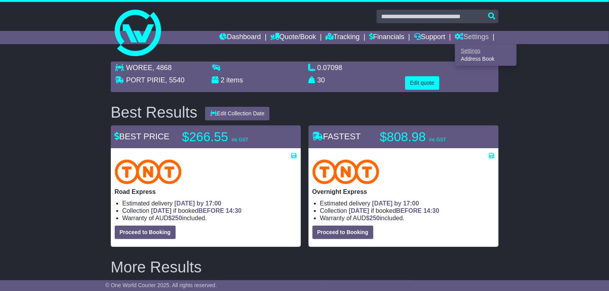 Image resolution: width=609 pixels, height=291 pixels. What do you see at coordinates (422, 83) in the screenshot?
I see `button: Edit quote` at bounding box center [422, 83].